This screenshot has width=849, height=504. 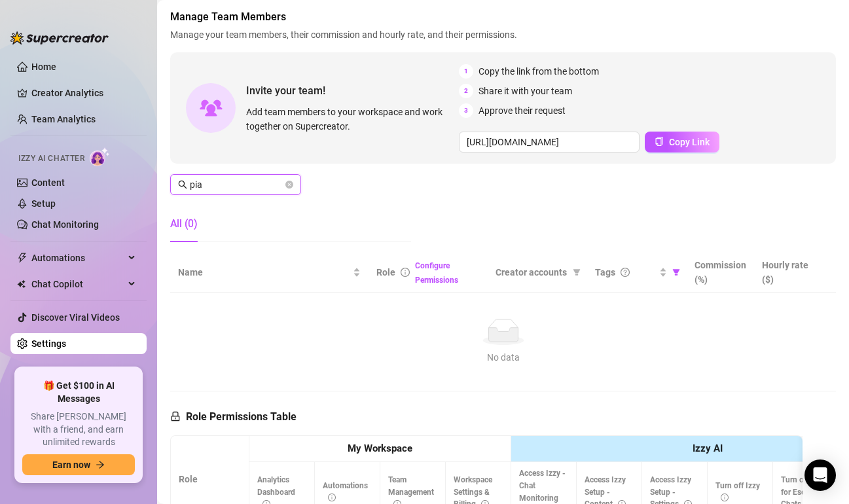 I want to click on a: Settings, so click(x=48, y=344).